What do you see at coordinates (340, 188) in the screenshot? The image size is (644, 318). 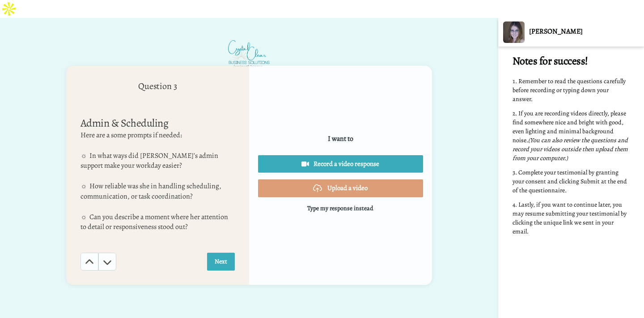 I see `button: Upload a video` at bounding box center [340, 188].